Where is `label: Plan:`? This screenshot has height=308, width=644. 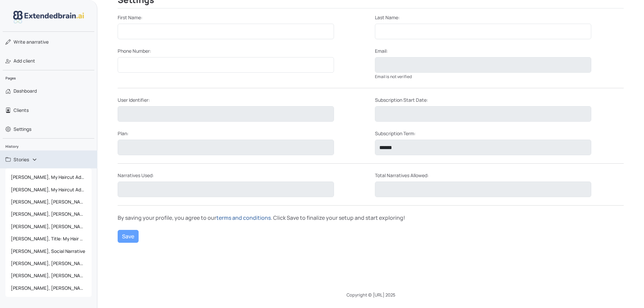 label: Plan: is located at coordinates (123, 133).